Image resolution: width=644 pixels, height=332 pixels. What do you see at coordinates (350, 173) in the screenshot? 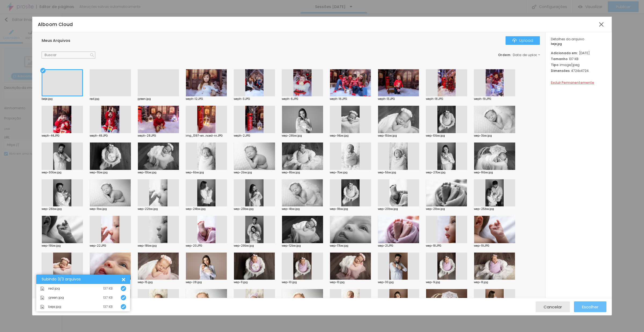
I see `div: wep-7bw.jpg` at bounding box center [350, 173].